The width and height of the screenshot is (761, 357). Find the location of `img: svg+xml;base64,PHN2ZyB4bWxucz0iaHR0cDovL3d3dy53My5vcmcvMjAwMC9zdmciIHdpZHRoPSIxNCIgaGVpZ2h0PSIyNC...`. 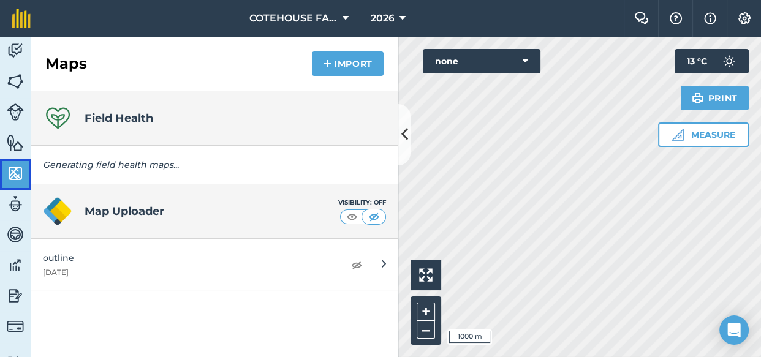

img: svg+xml;base64,PHN2ZyB4bWxucz0iaHR0cDovL3d3dy53My5vcmcvMjAwMC9zdmciIHdpZHRoPSIxNCIgaGVpZ2h0PSIyNC... is located at coordinates (327, 64).